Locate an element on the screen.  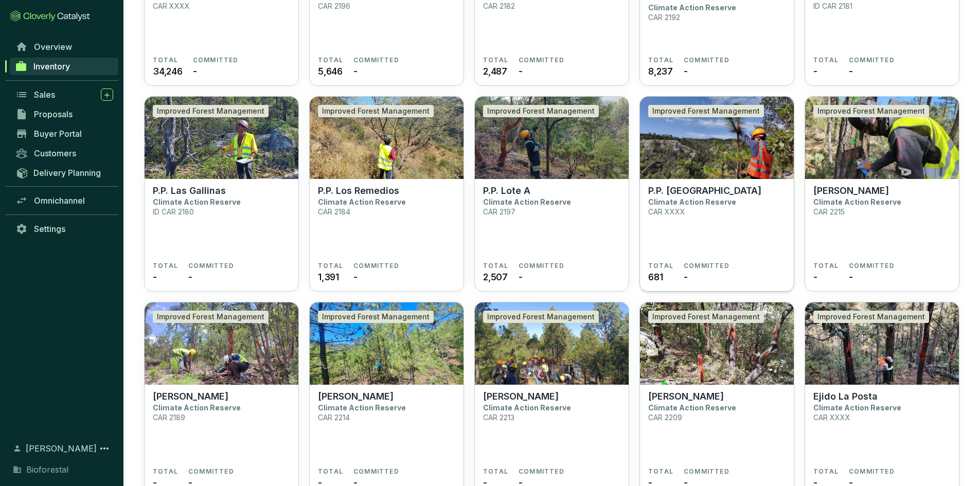
a: Omnichannel is located at coordinates (64, 201).